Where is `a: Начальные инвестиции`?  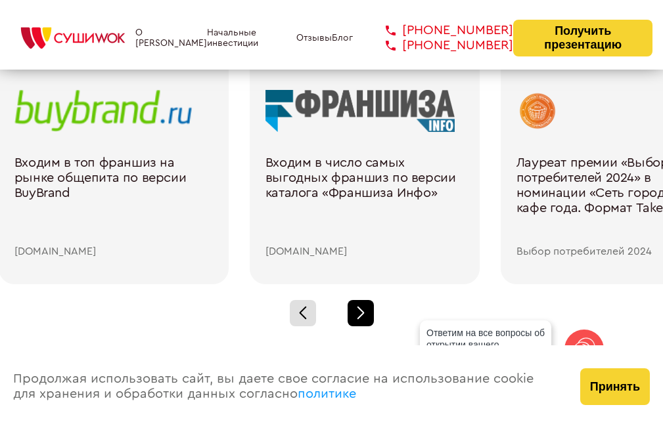
a: Начальные инвестиции is located at coordinates (252, 38).